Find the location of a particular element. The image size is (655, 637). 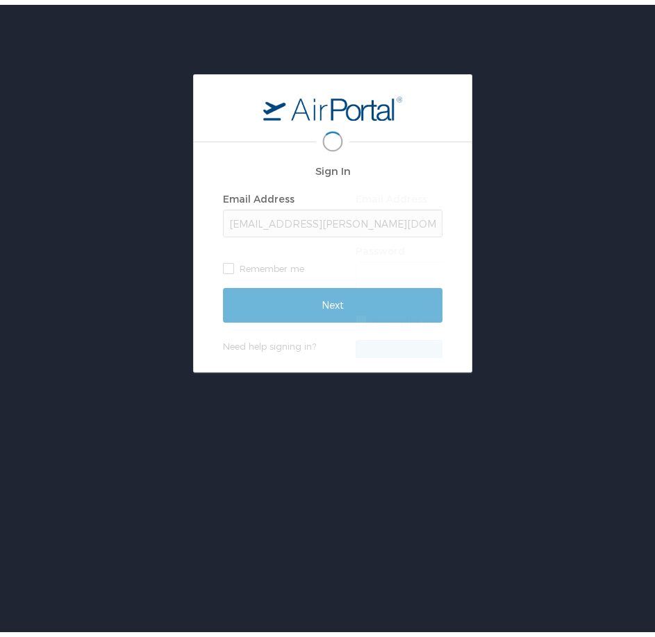

input: Sign In is located at coordinates (465, 353).